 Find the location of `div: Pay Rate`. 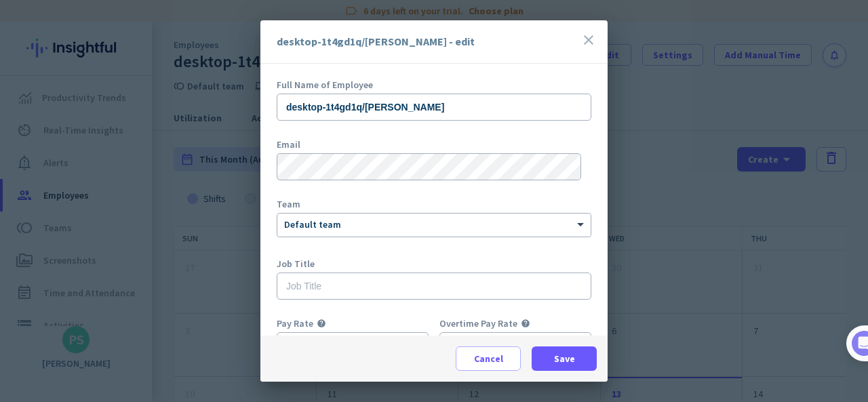

div: Pay Rate is located at coordinates (295, 323).